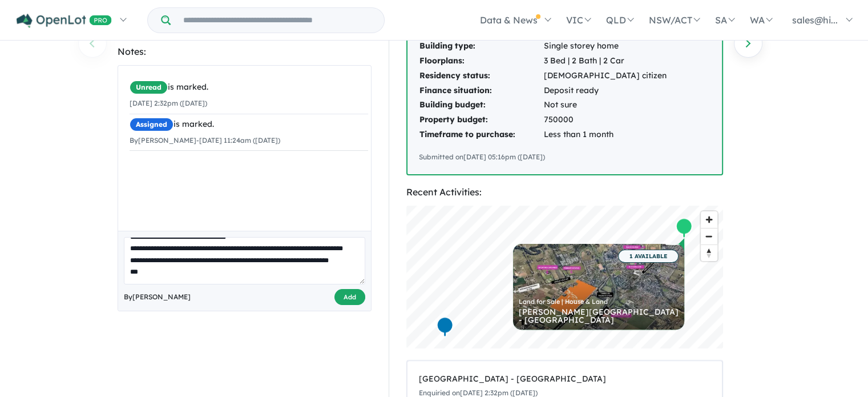  What do you see at coordinates (244, 51) in the screenshot?
I see `div: Notes:` at bounding box center [244, 51].